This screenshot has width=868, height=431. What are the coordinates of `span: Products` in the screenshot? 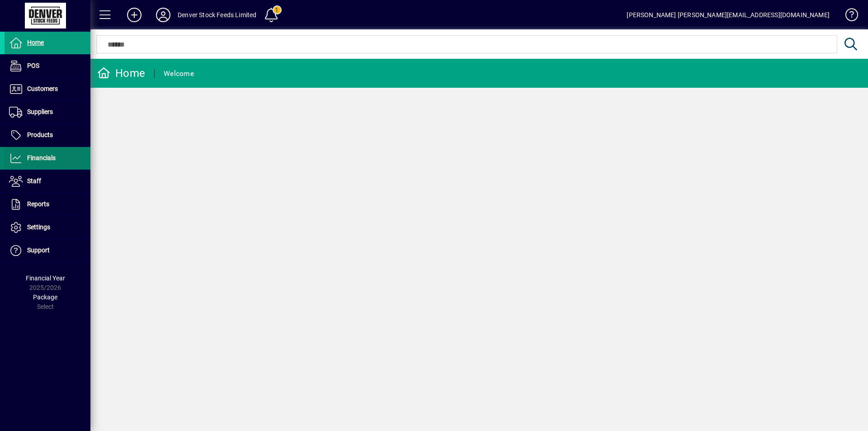 It's located at (40, 134).